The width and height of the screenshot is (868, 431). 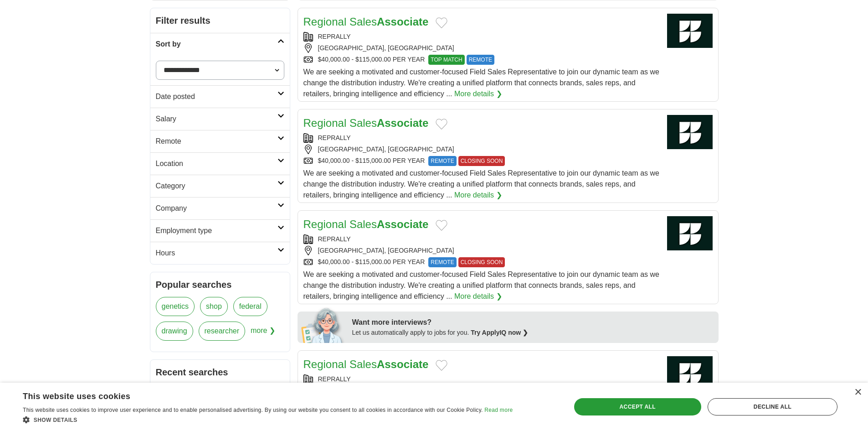 What do you see at coordinates (256, 395) in the screenshot?
I see `div: This website uses cookies` at bounding box center [256, 395].